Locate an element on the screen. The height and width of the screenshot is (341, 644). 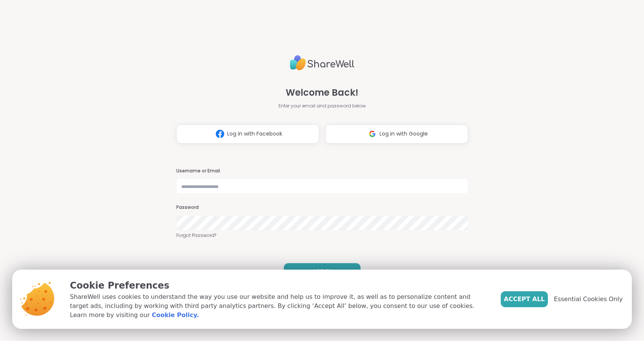
span: Enter your email and password below is located at coordinates (322, 106).